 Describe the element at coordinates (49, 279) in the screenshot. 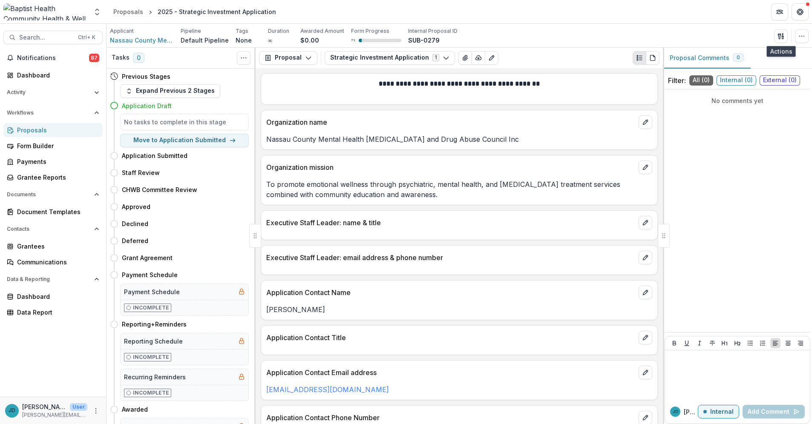

I see `span: Data & Reporting` at that location.